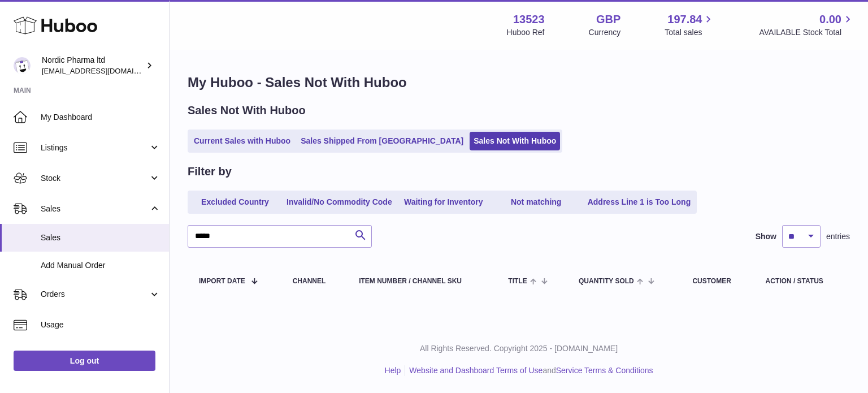  I want to click on div: Huboo Ref, so click(526, 32).